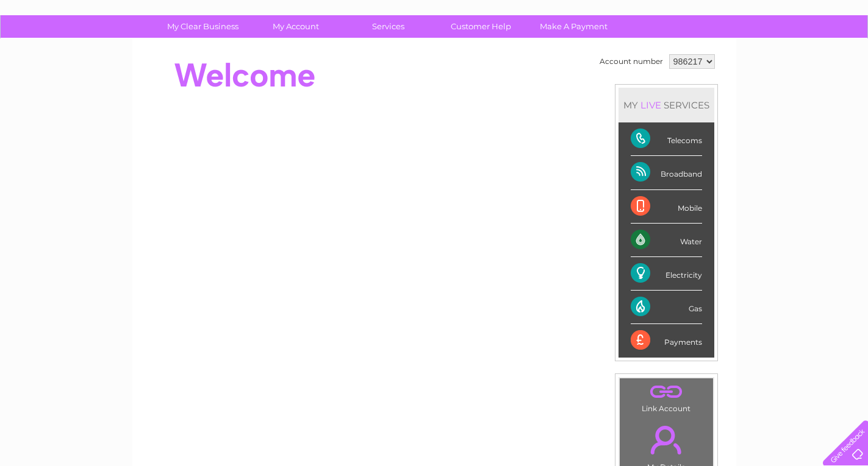 This screenshot has width=868, height=466. Describe the element at coordinates (665, 56) in the screenshot. I see `a: Water` at that location.